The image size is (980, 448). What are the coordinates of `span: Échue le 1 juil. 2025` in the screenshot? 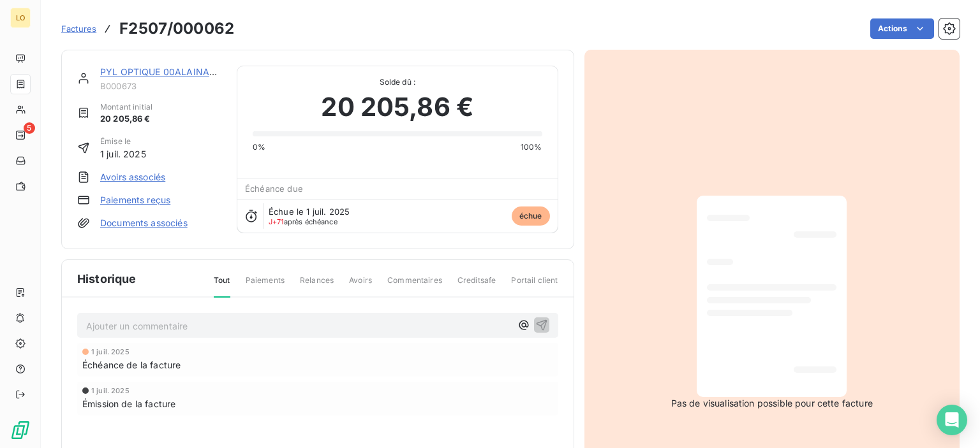 It's located at (309, 212).